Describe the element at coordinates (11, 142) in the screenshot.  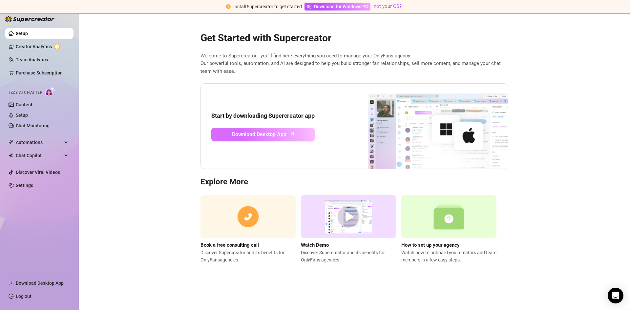
I see `span: thunderbolt` at that location.